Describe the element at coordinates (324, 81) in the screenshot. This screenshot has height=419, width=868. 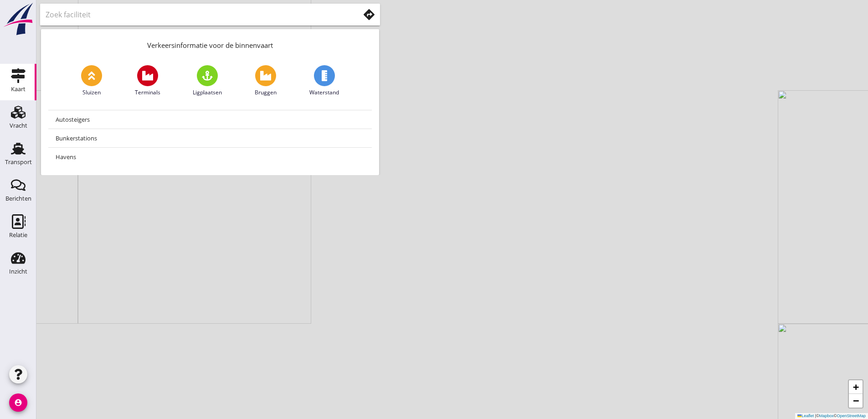
I see `a: Waterstand` at that location.